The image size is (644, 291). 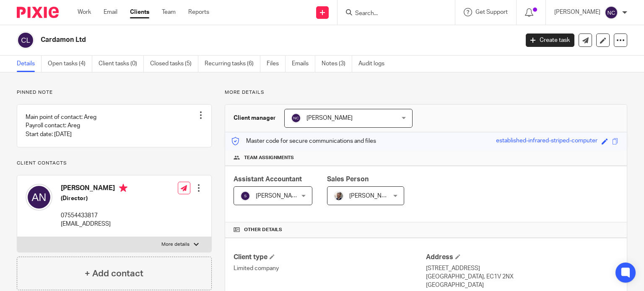 What do you see at coordinates (199, 12) in the screenshot?
I see `a: Reports` at bounding box center [199, 12].